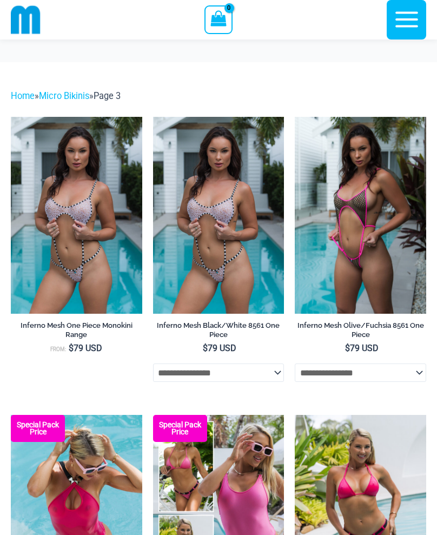  I want to click on img: cropped mm emblem, so click(25, 19).